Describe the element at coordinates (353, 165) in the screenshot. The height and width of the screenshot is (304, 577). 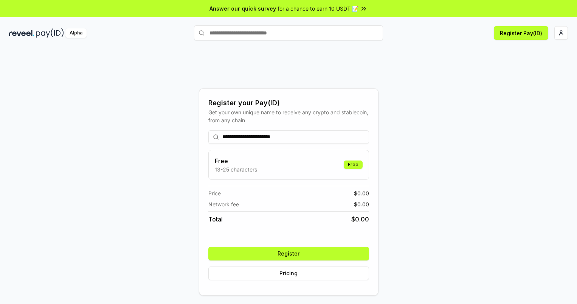
I see `div: Free` at that location.